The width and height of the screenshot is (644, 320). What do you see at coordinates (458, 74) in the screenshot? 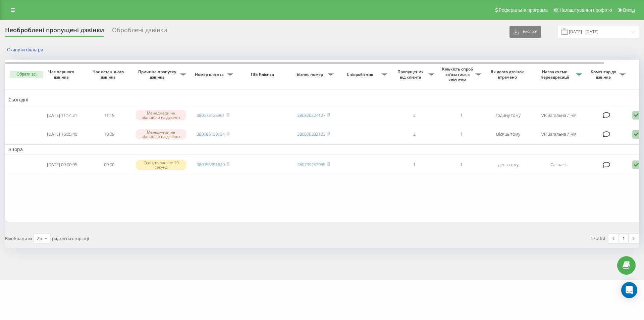
I see `span: Кількість спроб зв'язатись з клієнтом` at bounding box center [458, 74].